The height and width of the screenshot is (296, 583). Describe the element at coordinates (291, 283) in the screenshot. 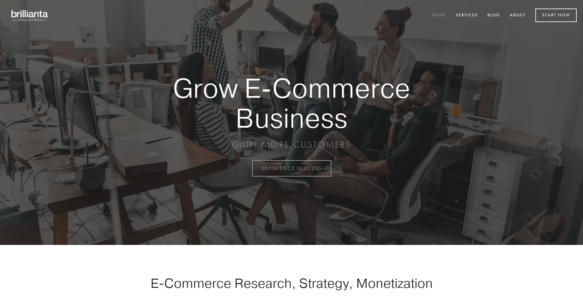

I see `h1: E-Commerce Research, Strategy, Monetization` at that location.